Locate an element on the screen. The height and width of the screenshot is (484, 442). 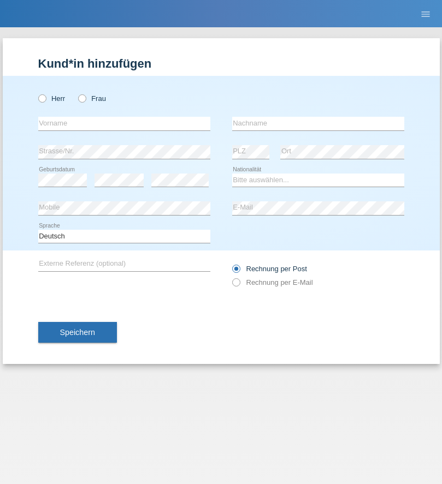
h1: Kund*in hinzufügen is located at coordinates (221, 63).